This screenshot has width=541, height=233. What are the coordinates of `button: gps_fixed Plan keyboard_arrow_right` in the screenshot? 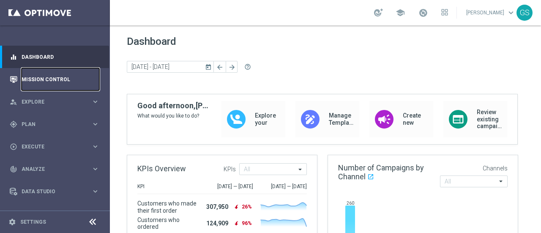 It's located at (54, 124).